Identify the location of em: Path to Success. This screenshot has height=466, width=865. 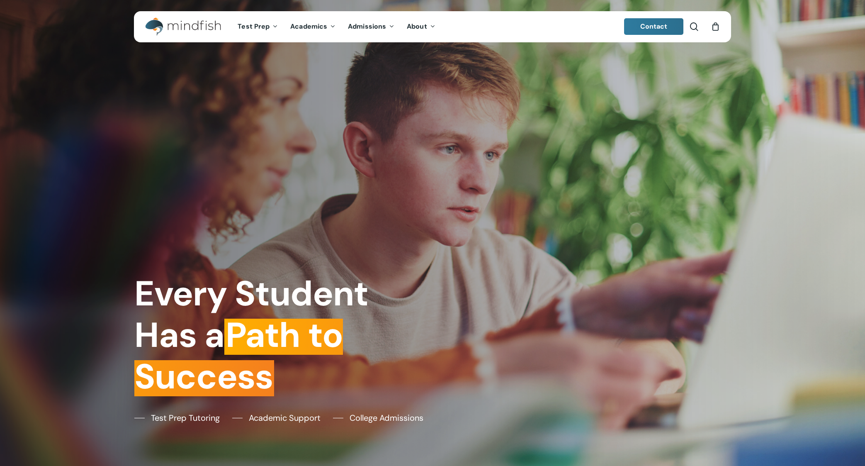
(239, 356).